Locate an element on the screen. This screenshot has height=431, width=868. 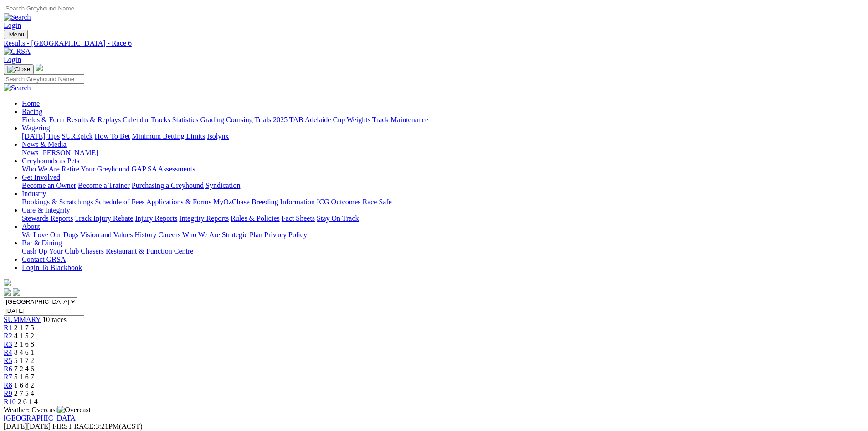
a: Who We Are is located at coordinates (201, 234).